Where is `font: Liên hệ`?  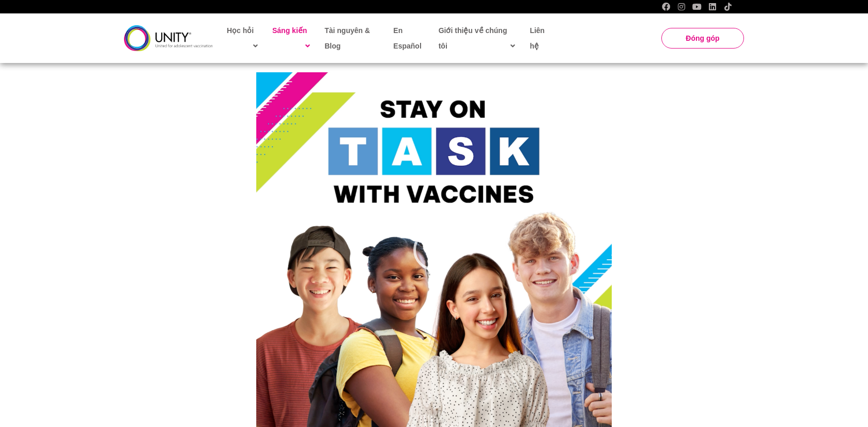 font: Liên hệ is located at coordinates (537, 38).